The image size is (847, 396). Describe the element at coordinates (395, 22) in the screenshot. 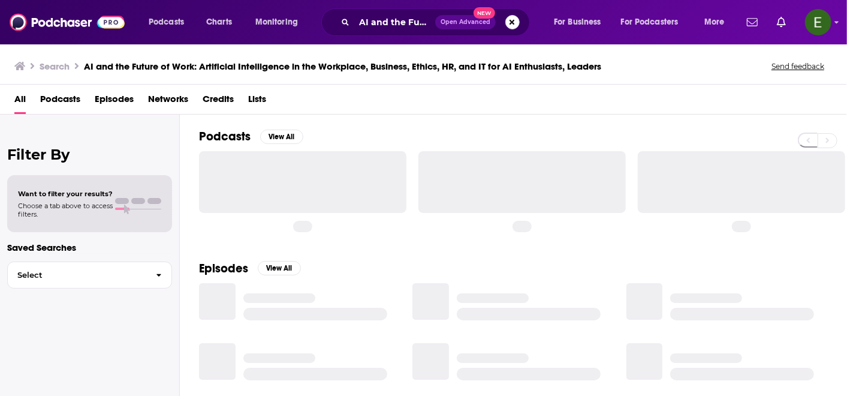

I see `input: Search podcasts, credits, & more...` at that location.